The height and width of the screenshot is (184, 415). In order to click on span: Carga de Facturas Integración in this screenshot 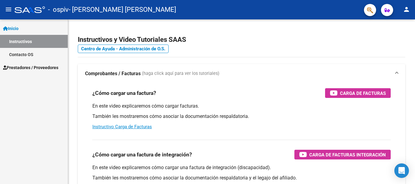, I will do `click(347, 155)`.